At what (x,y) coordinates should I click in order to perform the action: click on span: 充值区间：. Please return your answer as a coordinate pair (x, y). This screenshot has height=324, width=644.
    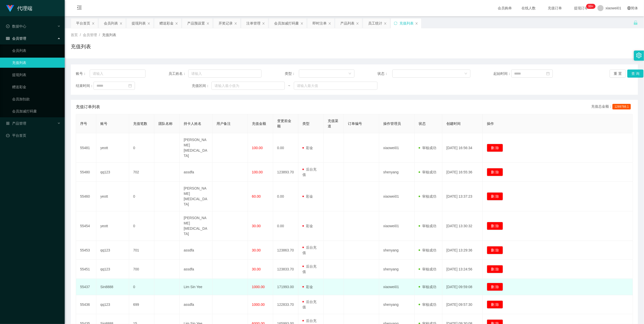
    Looking at the image, I should click on (201, 85).